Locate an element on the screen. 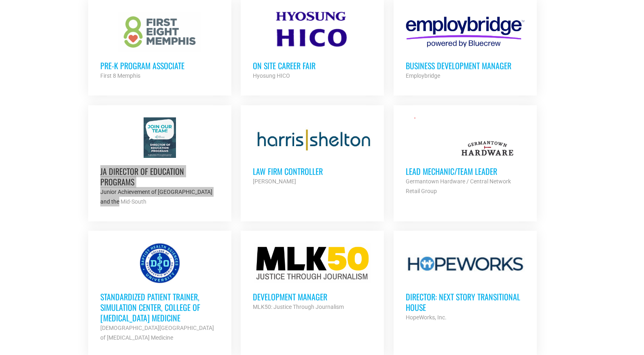  h3: On Site Career Fair is located at coordinates (312, 65).